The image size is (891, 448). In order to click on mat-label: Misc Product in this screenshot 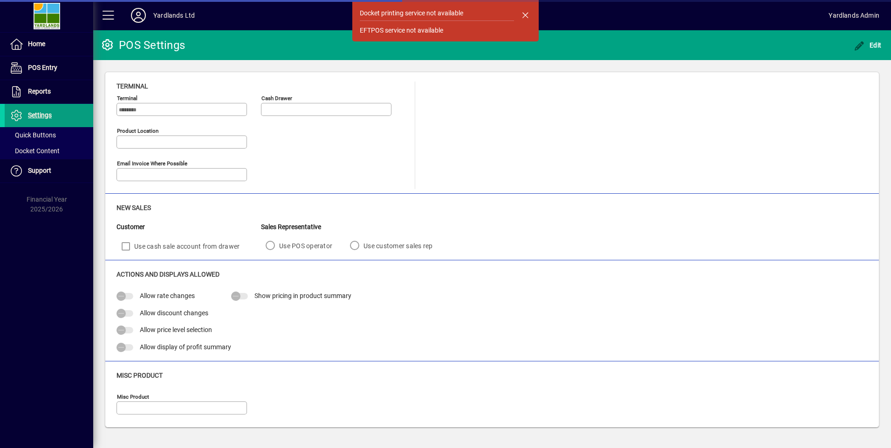, I will do `click(133, 397)`.